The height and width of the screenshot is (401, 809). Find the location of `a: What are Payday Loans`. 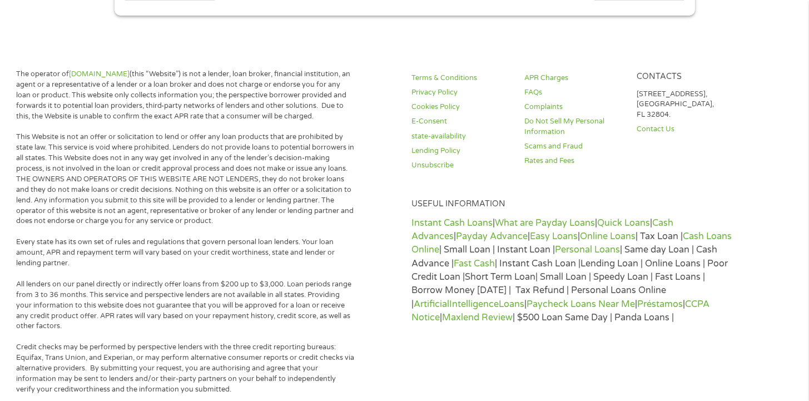

a: What are Payday Loans is located at coordinates (545, 223).